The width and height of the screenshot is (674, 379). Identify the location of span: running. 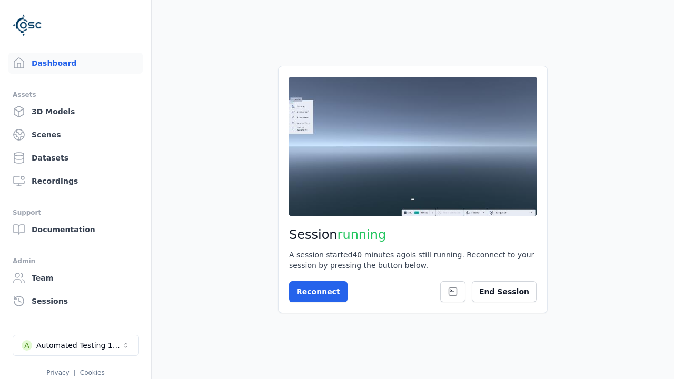
(362, 235).